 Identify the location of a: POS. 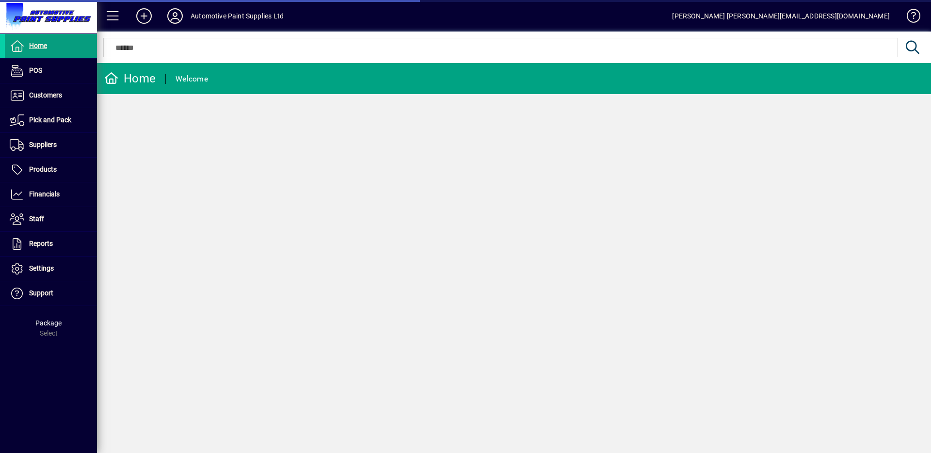
(51, 71).